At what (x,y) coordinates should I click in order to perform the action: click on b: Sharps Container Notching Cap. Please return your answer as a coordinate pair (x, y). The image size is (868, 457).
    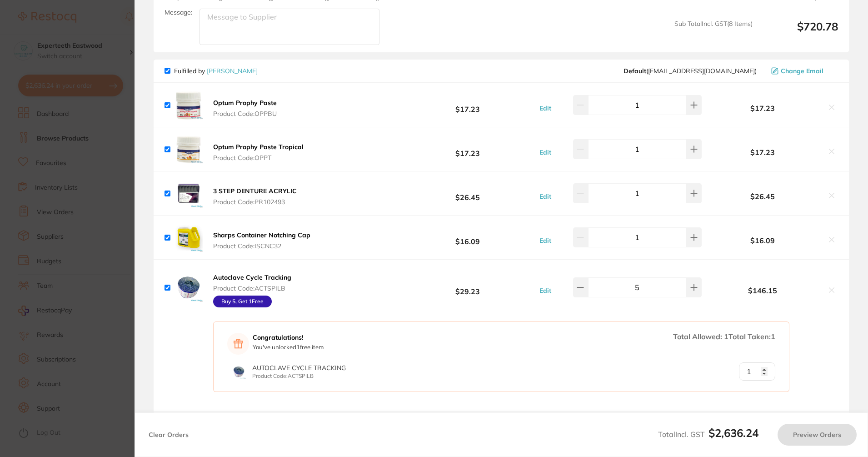
    Looking at the image, I should click on (262, 235).